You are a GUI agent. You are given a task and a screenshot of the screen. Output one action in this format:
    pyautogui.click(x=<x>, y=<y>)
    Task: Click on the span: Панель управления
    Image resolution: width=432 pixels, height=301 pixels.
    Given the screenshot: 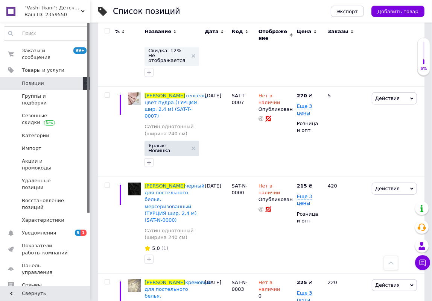 What is the action you would take?
    pyautogui.click(x=45, y=269)
    